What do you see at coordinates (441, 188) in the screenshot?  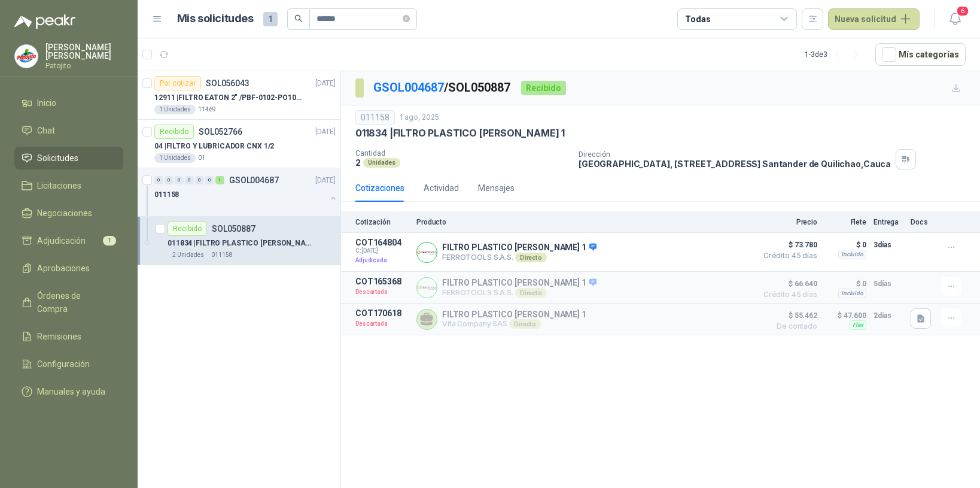 I see `div: Actividad` at bounding box center [441, 188].